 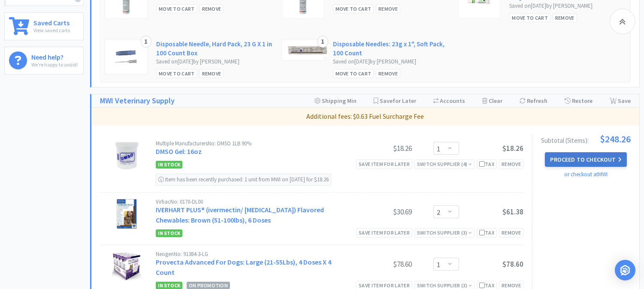 What do you see at coordinates (126, 57) in the screenshot?
I see `img: 4eff62452e174ccb9a91d01bd17ca8b1_287434.png` at bounding box center [126, 57].